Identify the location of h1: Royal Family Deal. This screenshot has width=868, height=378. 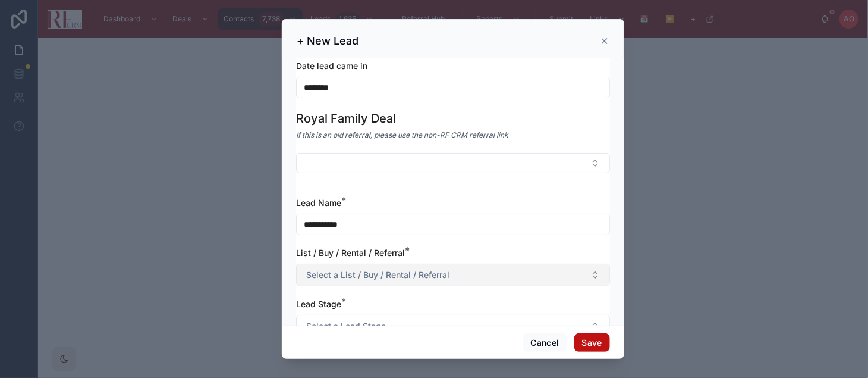
(346, 119).